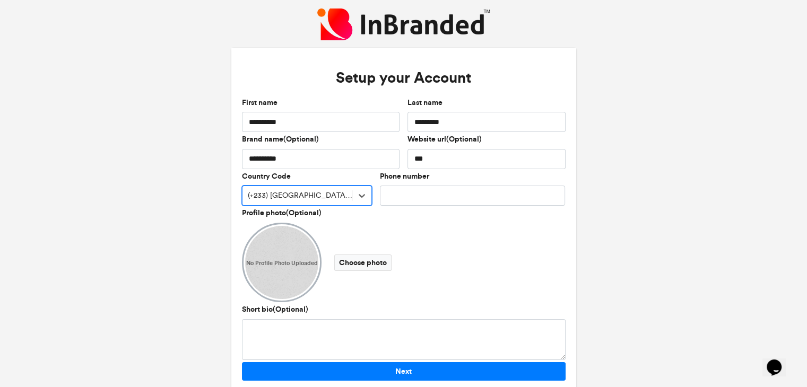  I want to click on label: Phone number, so click(404, 177).